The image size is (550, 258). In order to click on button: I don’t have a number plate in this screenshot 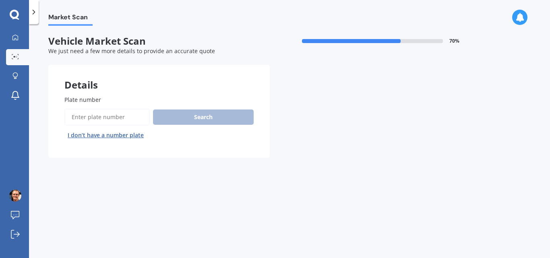, I will do `click(105, 135)`.